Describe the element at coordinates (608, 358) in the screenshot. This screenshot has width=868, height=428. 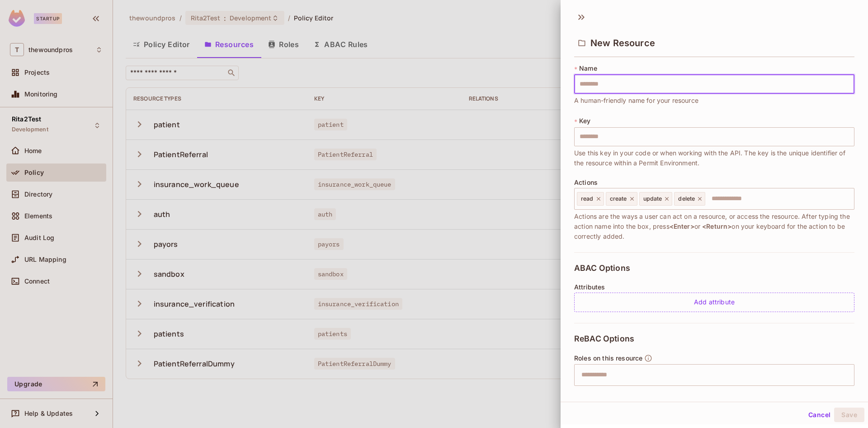
I see `span: Roles on this resource` at that location.